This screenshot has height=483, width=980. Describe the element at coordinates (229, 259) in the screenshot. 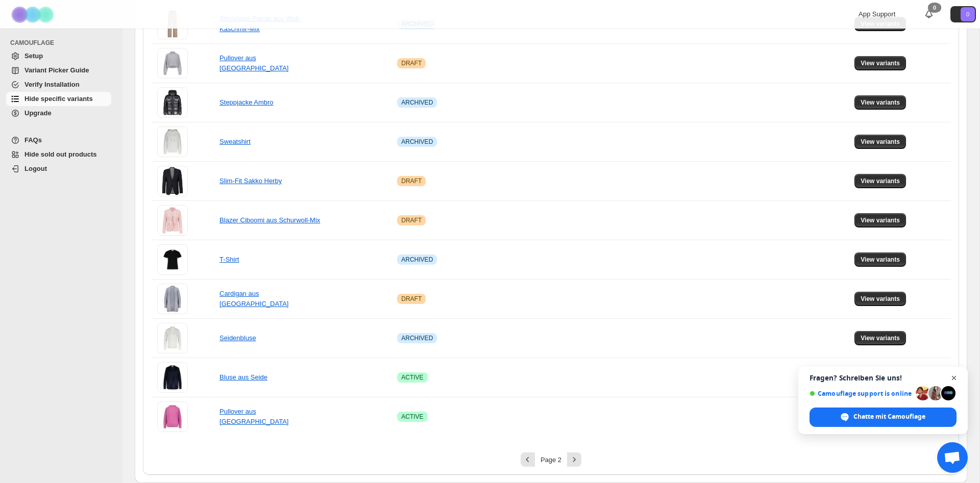

I see `a: T-Shirt` at that location.